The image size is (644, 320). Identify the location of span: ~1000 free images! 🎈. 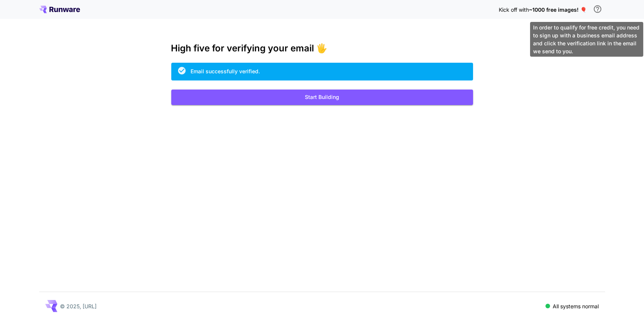
(558, 9).